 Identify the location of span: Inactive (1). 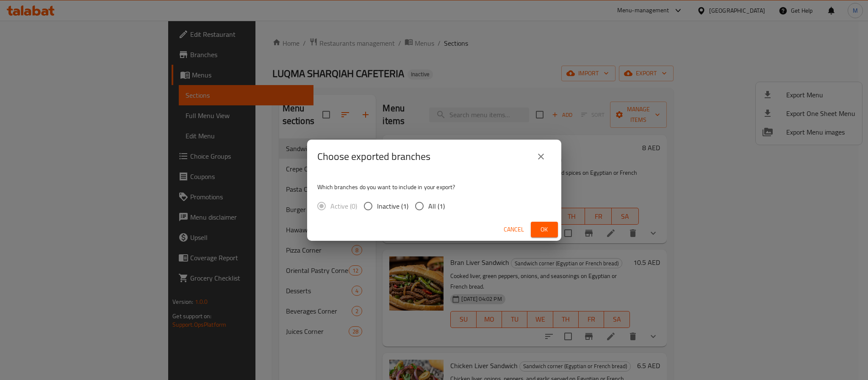
(392, 206).